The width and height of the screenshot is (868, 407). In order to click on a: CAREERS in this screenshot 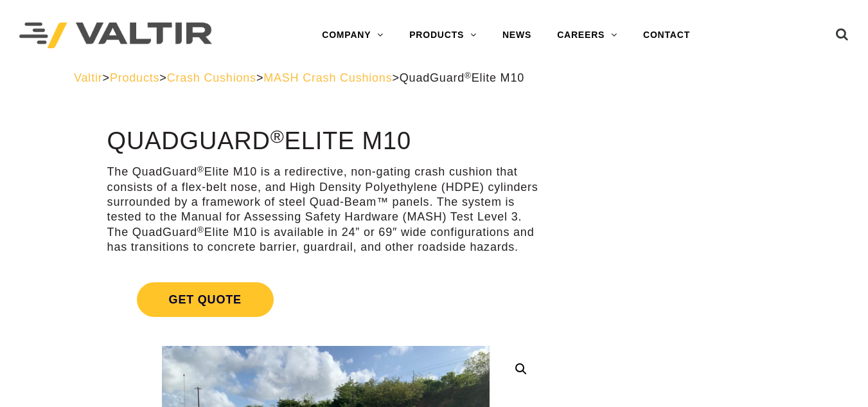, I will do `click(587, 35)`.